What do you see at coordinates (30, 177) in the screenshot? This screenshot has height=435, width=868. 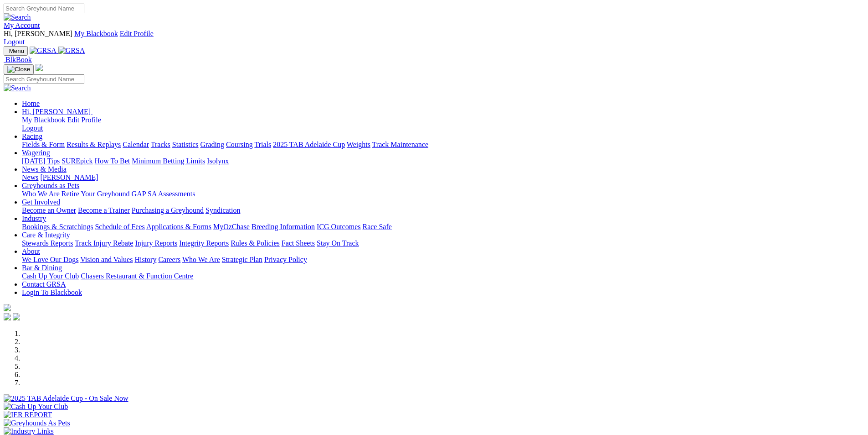 I see `a: News` at bounding box center [30, 177].